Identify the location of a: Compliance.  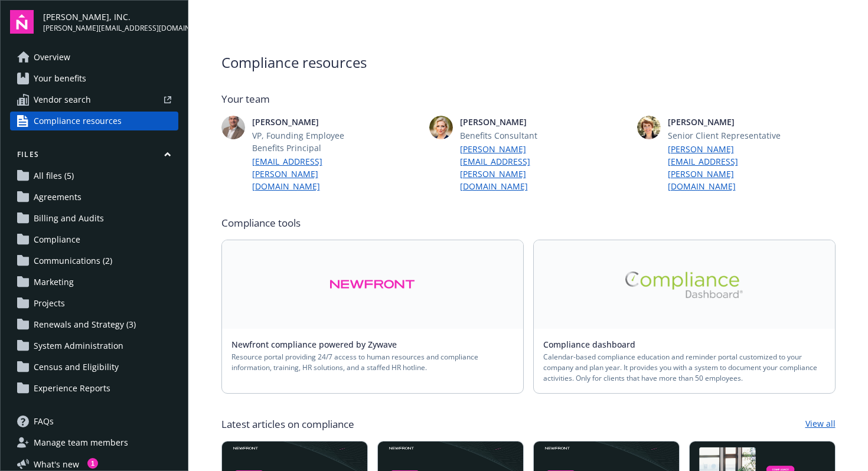
(94, 240).